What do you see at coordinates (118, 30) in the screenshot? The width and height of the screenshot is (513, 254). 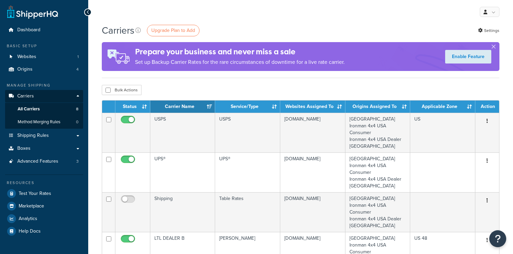 I see `h1: Carriers` at bounding box center [118, 30].